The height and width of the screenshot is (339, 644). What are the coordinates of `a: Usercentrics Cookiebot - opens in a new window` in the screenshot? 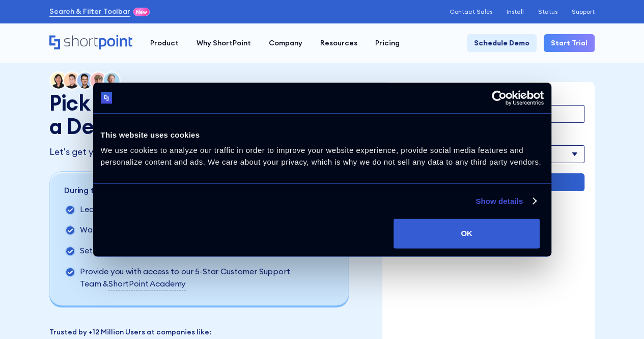 It's located at (499, 98).